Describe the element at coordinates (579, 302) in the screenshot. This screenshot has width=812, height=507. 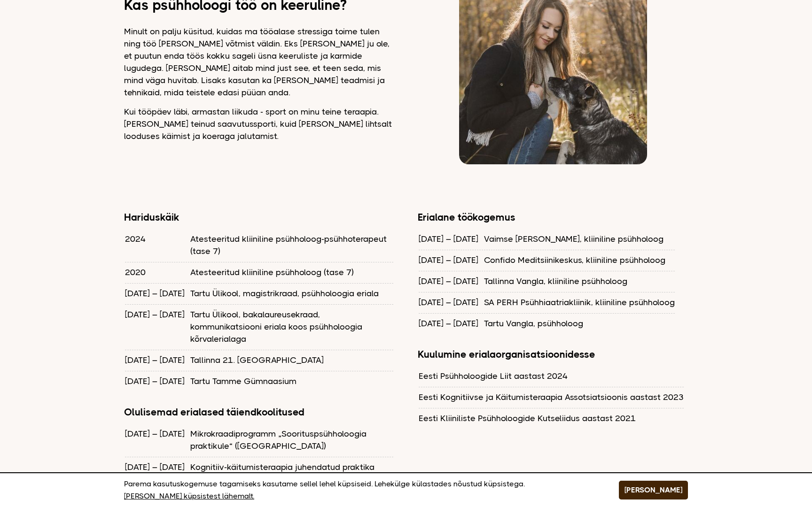
I see `td: SA PERH Psühhiaatriakliinik, kliiniline psühholoog` at that location.